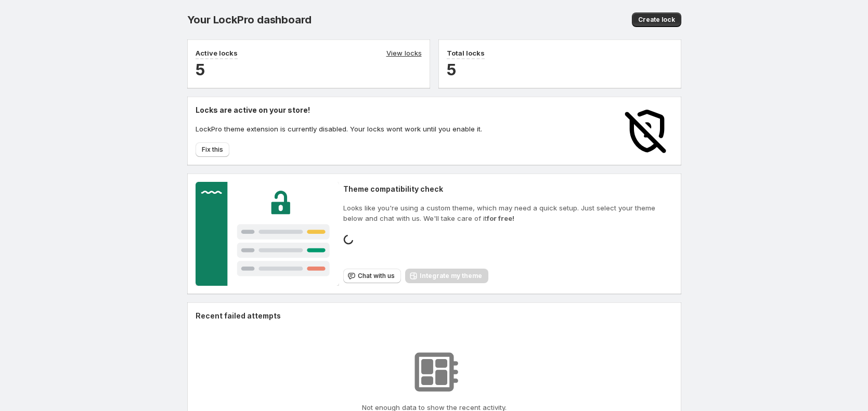  I want to click on button: Fix this, so click(213, 150).